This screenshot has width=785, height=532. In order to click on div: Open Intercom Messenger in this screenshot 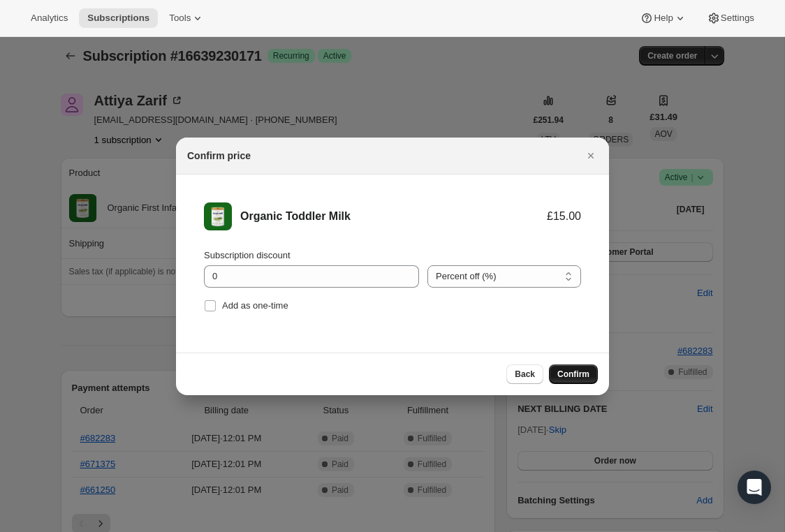, I will do `click(754, 487)`.